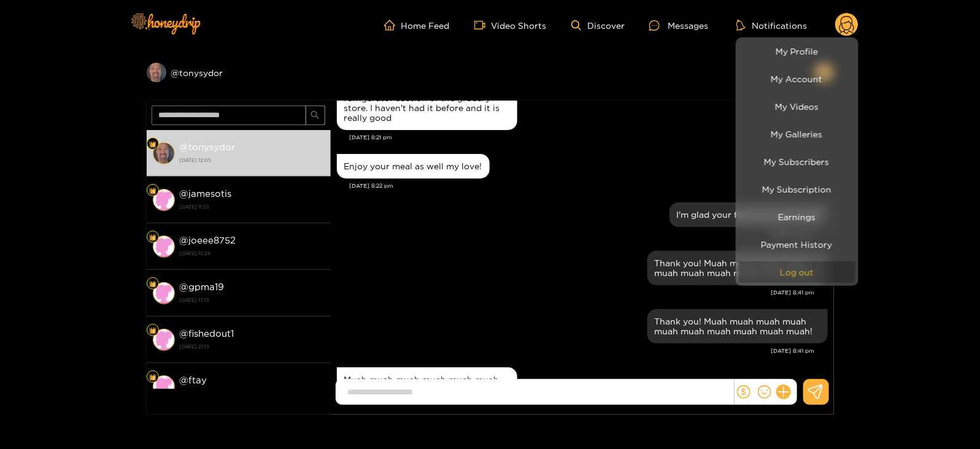  What do you see at coordinates (798, 106) in the screenshot?
I see `a: My Videos` at bounding box center [798, 106].